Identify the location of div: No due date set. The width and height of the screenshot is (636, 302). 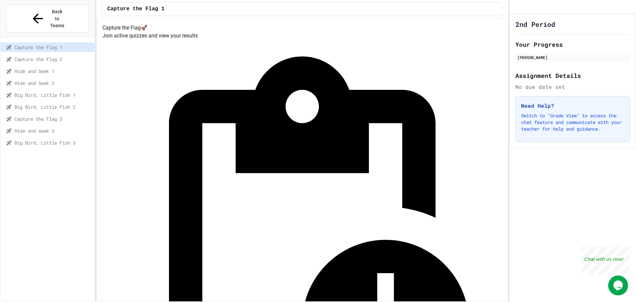
(573, 87).